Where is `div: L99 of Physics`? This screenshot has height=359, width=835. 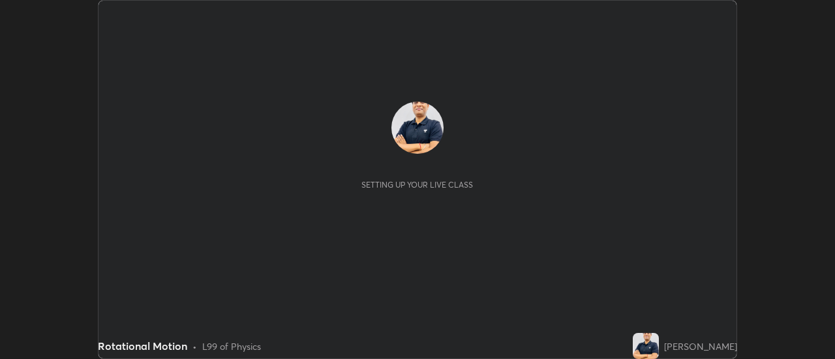 div: L99 of Physics is located at coordinates (232, 346).